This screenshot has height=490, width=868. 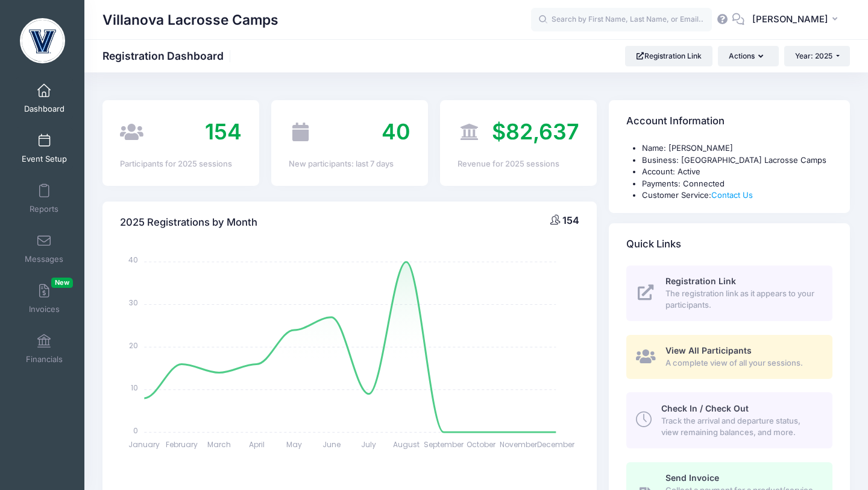 What do you see at coordinates (736, 172) in the screenshot?
I see `li: Account: Active` at bounding box center [736, 172].